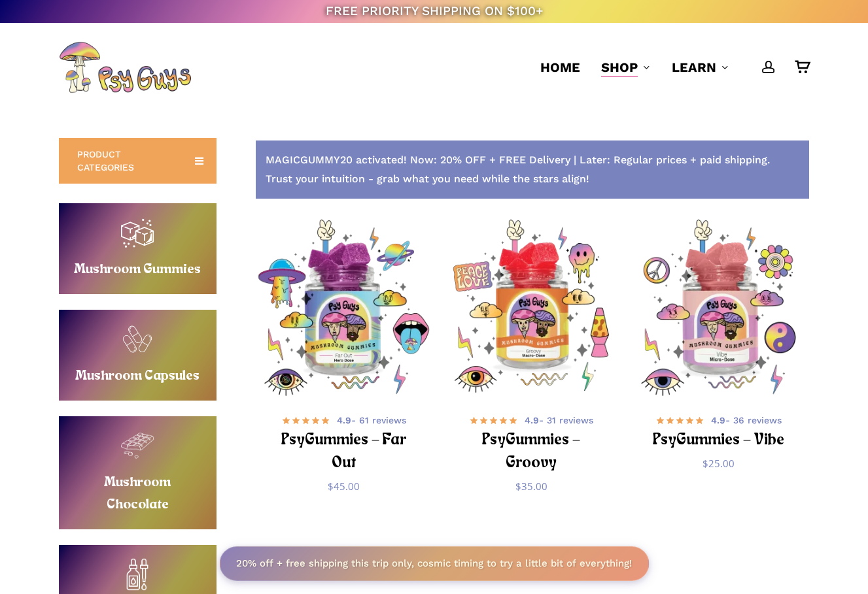 The image size is (868, 594). I want to click on span: - 61 reviews, so click(372, 420).